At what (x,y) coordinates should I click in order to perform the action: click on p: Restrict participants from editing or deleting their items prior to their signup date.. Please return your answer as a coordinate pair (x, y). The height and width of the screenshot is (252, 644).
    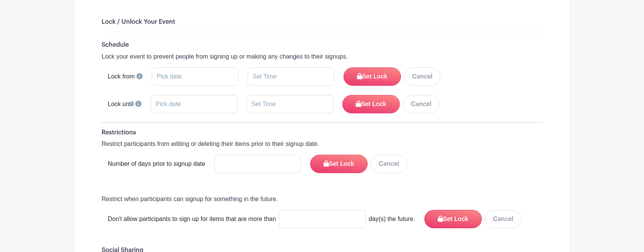
    Looking at the image, I should click on (322, 144).